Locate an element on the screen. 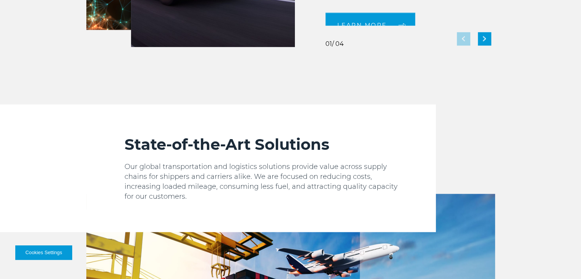 This screenshot has width=581, height=279. span: LEARN MORE is located at coordinates (362, 25).